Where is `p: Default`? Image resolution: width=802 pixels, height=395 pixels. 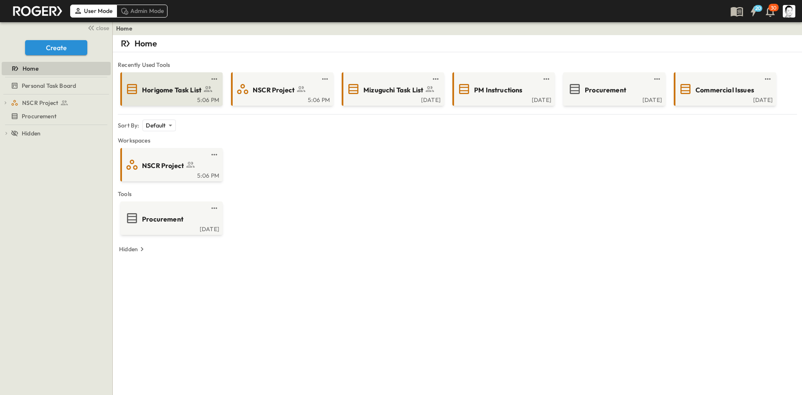
p: Default is located at coordinates (155, 125).